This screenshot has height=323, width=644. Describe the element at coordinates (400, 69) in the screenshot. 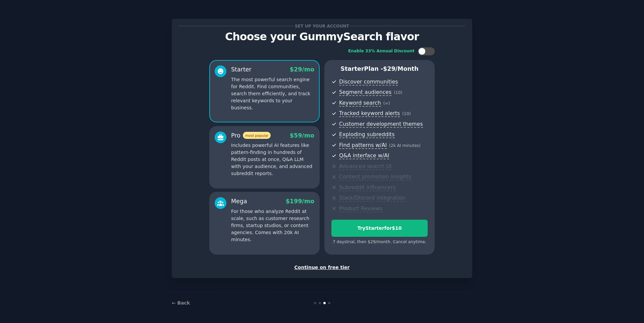

I see `span: $ 29 /month` at that location.